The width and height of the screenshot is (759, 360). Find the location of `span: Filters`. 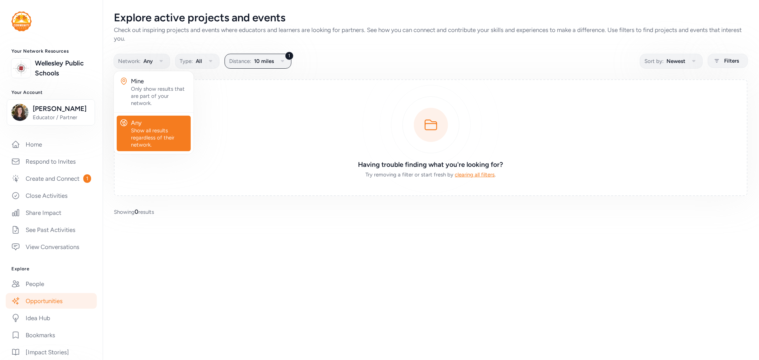

span: Filters is located at coordinates (731, 61).